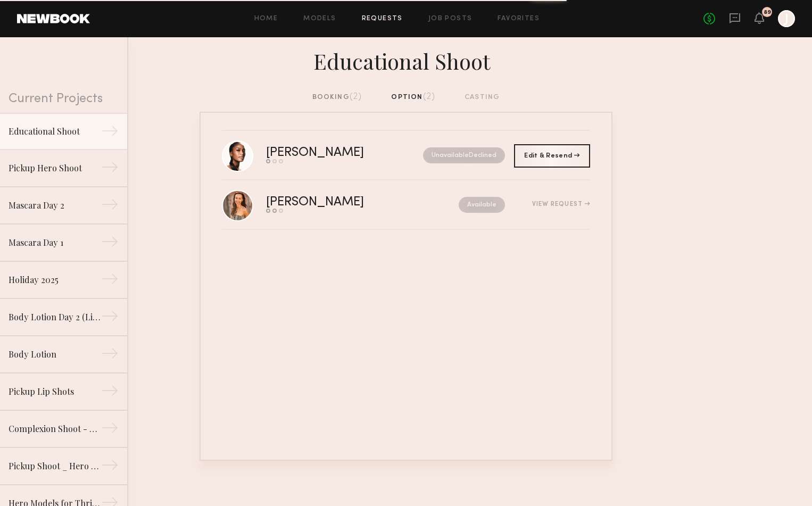  I want to click on a: J, so click(786, 18).